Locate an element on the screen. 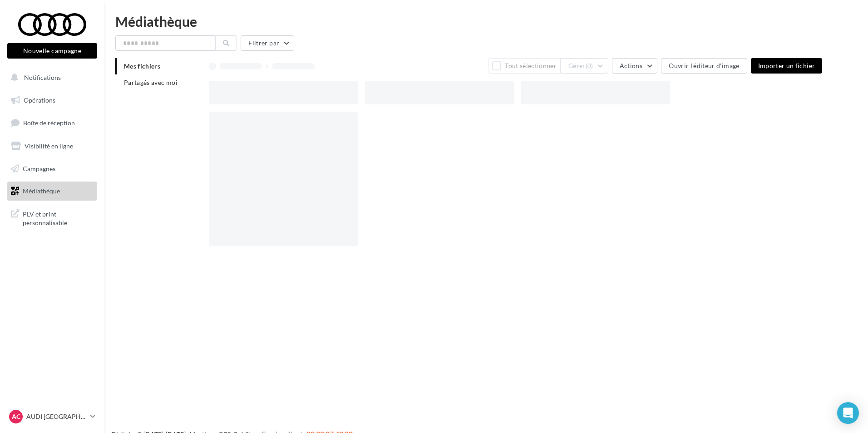 This screenshot has width=868, height=433. span: Importer un fichier is located at coordinates (787, 65).